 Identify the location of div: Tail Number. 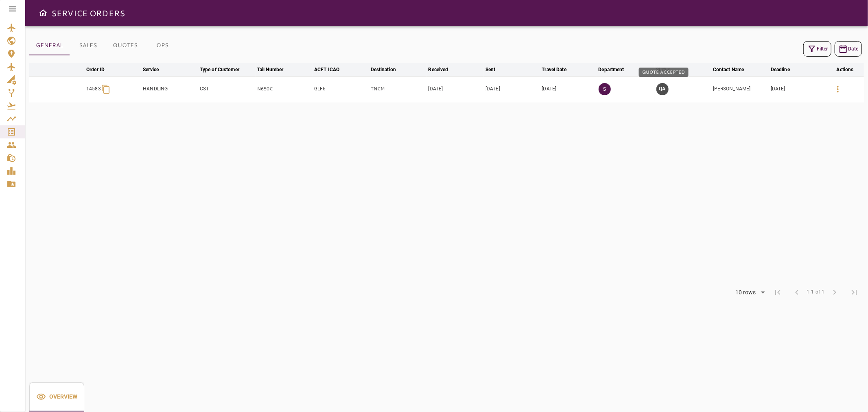
(270, 70).